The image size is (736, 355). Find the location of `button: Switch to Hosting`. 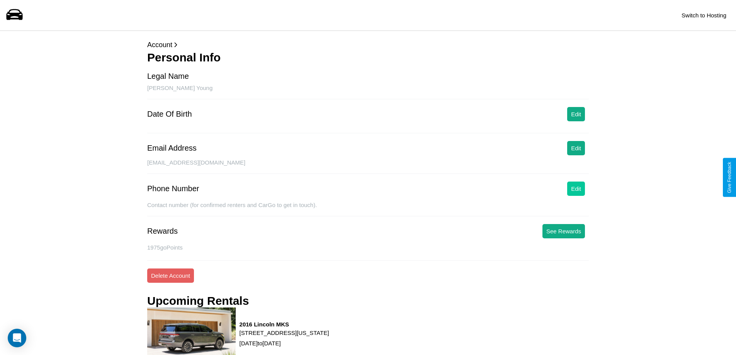

button: Switch to Hosting is located at coordinates (704, 15).